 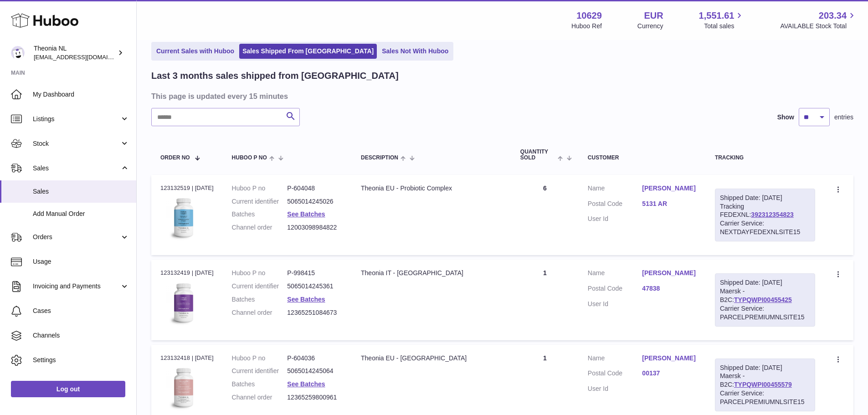 I want to click on a: Log out, so click(x=68, y=389).